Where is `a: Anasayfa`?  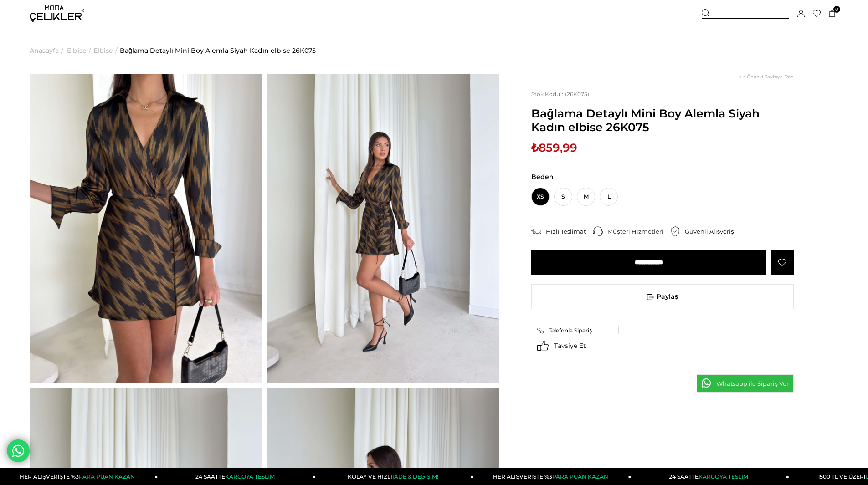
a: Anasayfa is located at coordinates (44, 51).